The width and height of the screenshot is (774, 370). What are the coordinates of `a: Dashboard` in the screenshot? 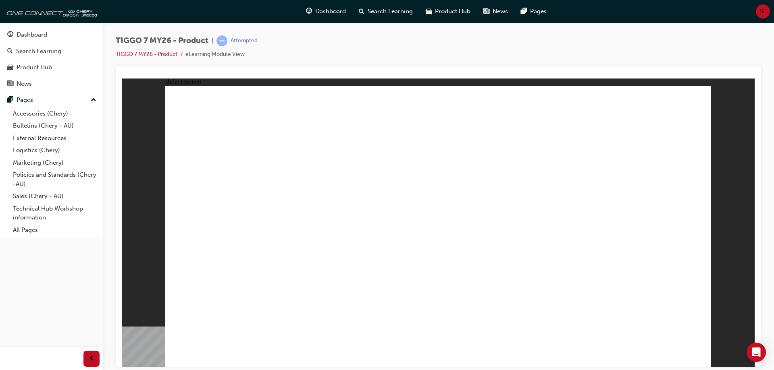 It's located at (51, 35).